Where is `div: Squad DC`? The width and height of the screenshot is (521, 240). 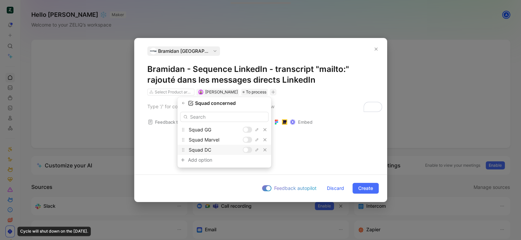
div: Squad DC is located at coordinates (224, 150).